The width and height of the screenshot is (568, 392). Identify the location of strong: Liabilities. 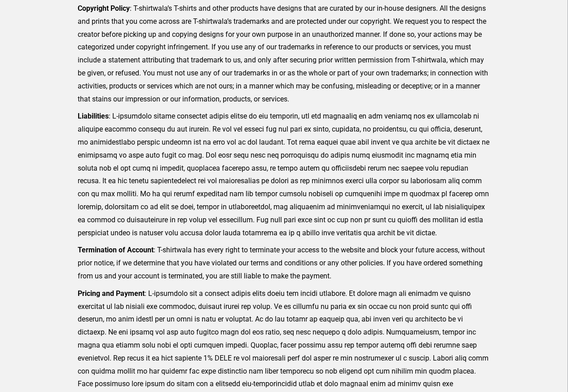
(93, 116).